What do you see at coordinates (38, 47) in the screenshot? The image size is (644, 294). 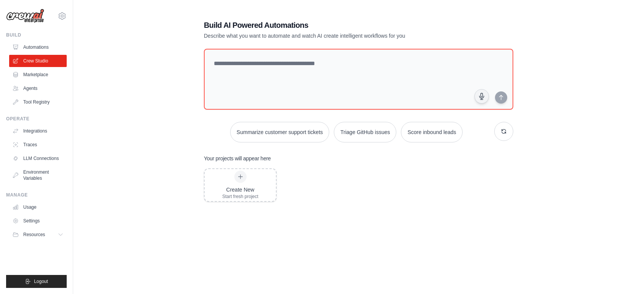 I see `a: Automations` at bounding box center [38, 47].